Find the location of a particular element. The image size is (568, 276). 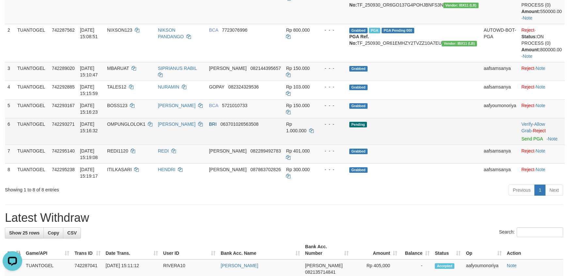

span: Copy 082135714841 to clipboard is located at coordinates (320, 272).